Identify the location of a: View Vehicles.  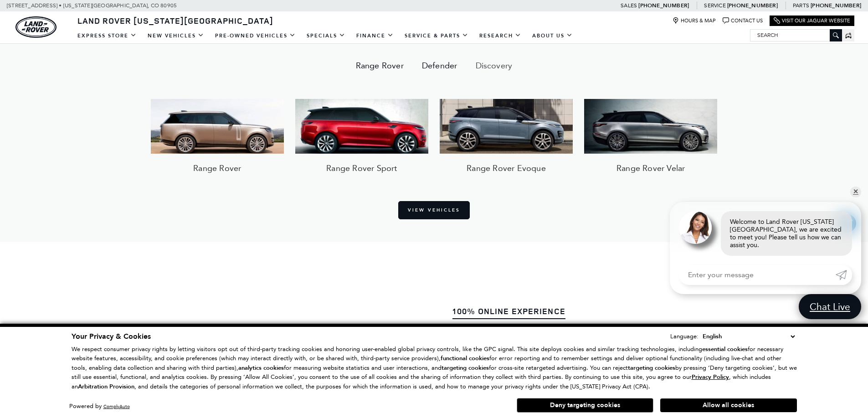
(434, 210).